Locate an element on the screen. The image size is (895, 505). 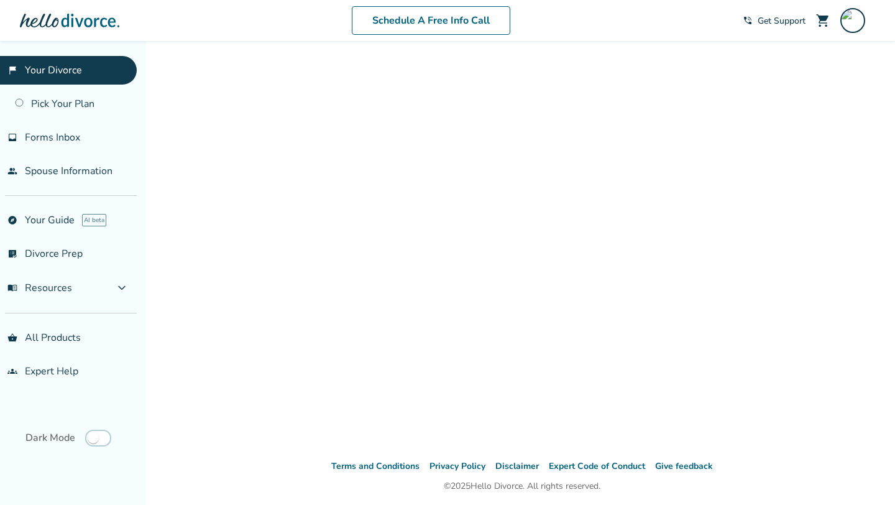
span: list_alt_check is located at coordinates (12, 254).